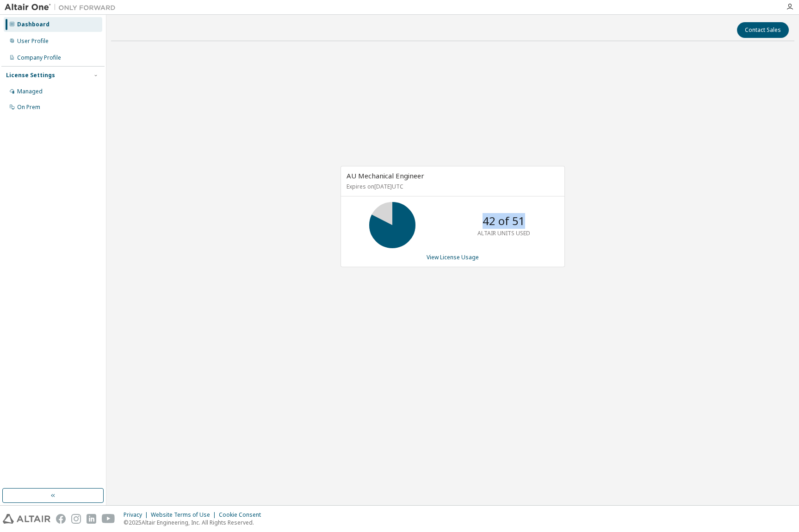 This screenshot has height=532, width=799. I want to click on p: ALTAIR UNITS USED, so click(504, 233).